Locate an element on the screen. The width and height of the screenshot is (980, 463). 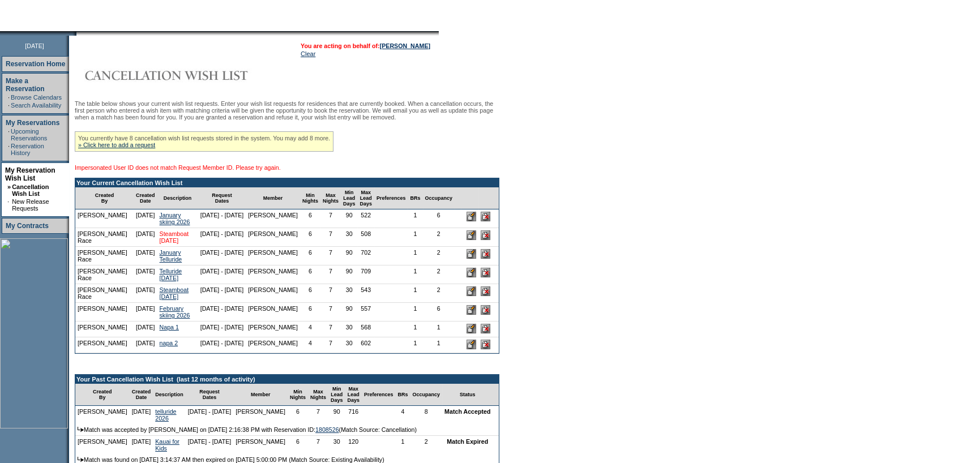
a: February skiing 2026 is located at coordinates (175, 312).